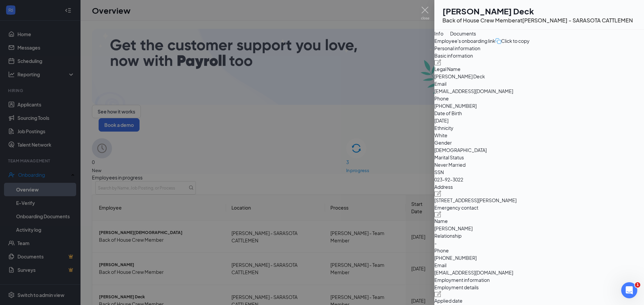  I want to click on span: Employment details, so click(539, 287).